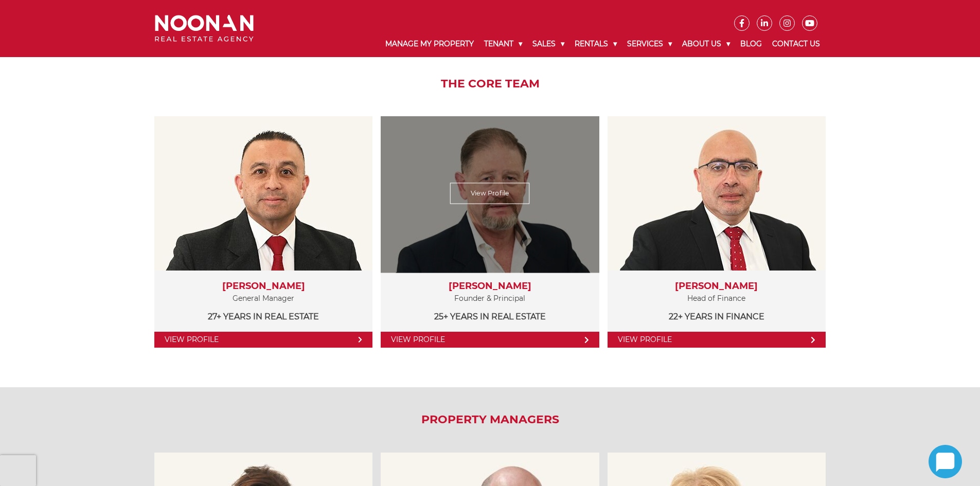 This screenshot has width=980, height=486. I want to click on img: Noonan Real Estate Agency, so click(204, 28).